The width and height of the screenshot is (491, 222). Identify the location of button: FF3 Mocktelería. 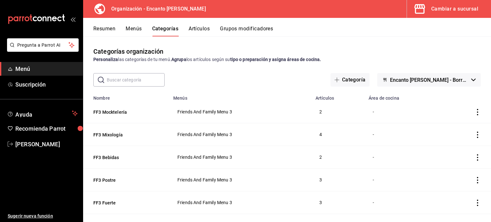
(125, 112).